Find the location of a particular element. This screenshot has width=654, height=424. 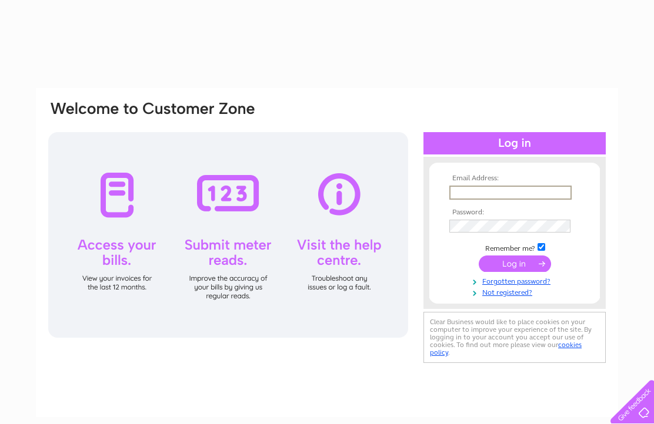

a: Not registered? is located at coordinates (516, 292).